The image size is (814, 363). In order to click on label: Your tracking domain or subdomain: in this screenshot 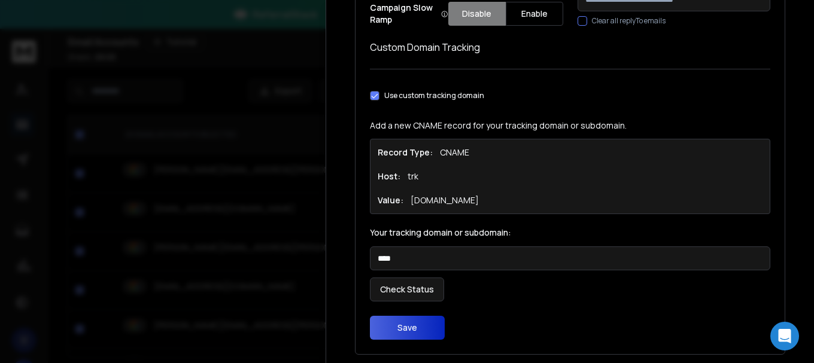, I will do `click(570, 233)`.